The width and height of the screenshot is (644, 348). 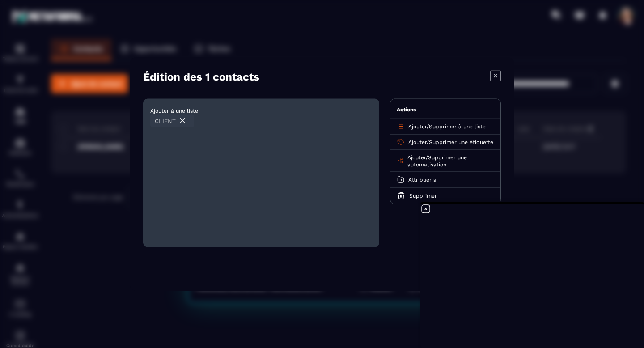 What do you see at coordinates (457, 126) in the screenshot?
I see `span: Supprimer à une liste` at bounding box center [457, 126].